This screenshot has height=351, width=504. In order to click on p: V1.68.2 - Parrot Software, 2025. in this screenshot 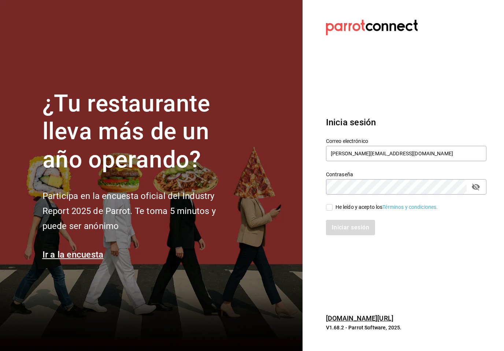, I will do `click(406, 327)`.